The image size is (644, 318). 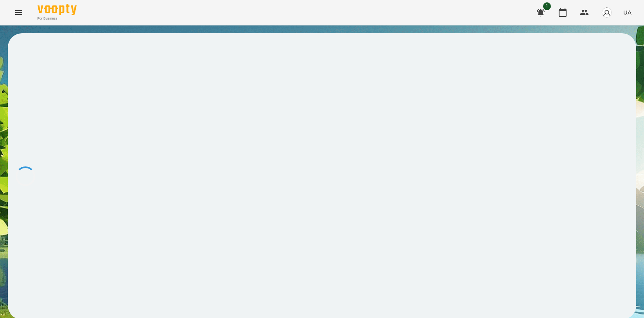 I want to click on span: UA, so click(x=627, y=12).